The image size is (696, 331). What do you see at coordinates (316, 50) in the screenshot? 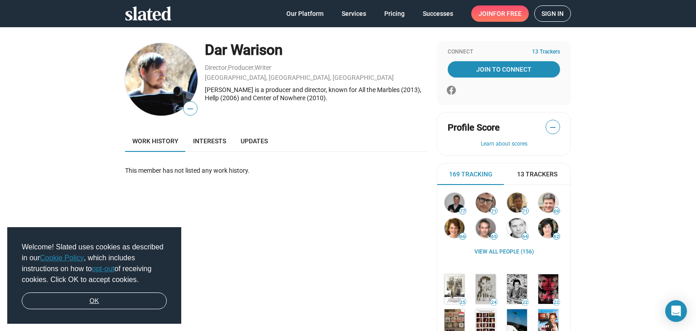
I see `div: Dar Warison` at bounding box center [316, 50].